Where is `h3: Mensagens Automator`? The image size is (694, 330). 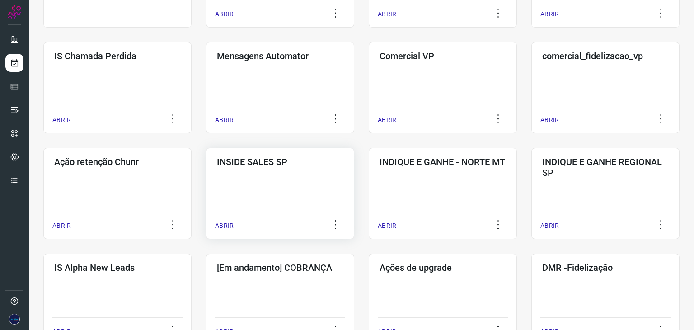
h3: Mensagens Automator is located at coordinates (280, 56).